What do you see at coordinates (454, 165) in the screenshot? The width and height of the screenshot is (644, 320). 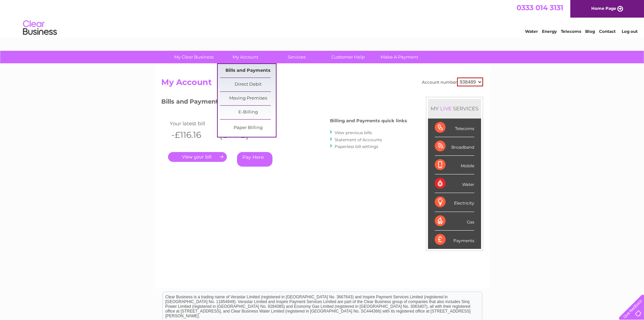 I see `div: Mobile` at bounding box center [454, 165].